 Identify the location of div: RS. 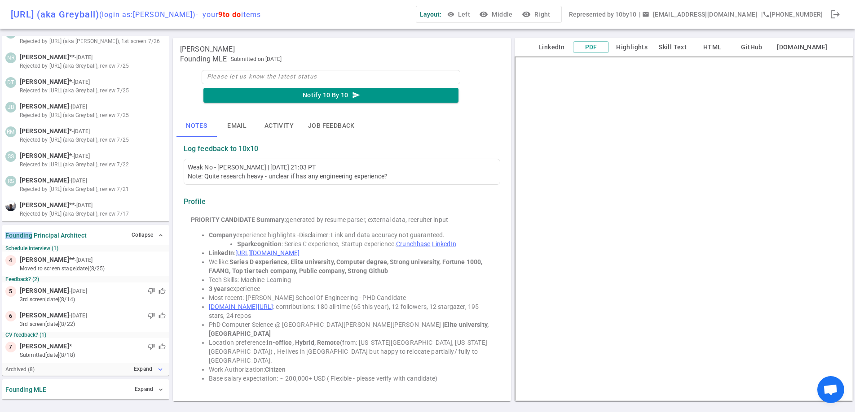
(11, 181).